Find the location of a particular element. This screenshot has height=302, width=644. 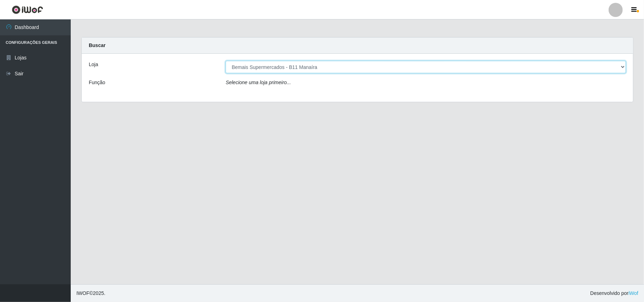

i: Selecione uma loja primeiro... is located at coordinates (258, 82).